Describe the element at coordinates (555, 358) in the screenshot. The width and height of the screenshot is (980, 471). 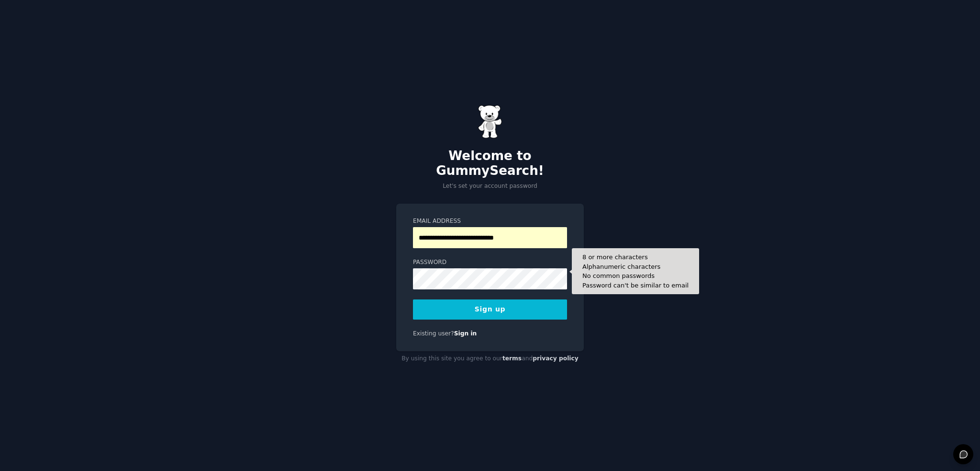
I see `a: privacy policy` at that location.